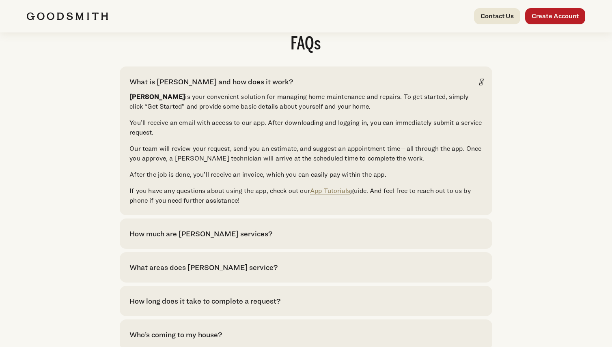 The width and height of the screenshot is (612, 347). I want to click on h2: FAQs, so click(306, 45).